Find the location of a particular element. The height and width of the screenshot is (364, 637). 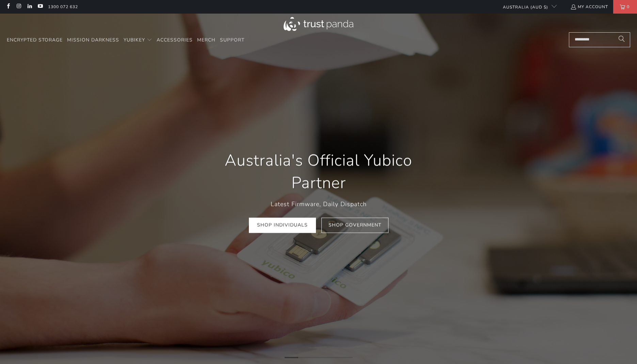

img: Trust Panda Australia is located at coordinates (318, 24).